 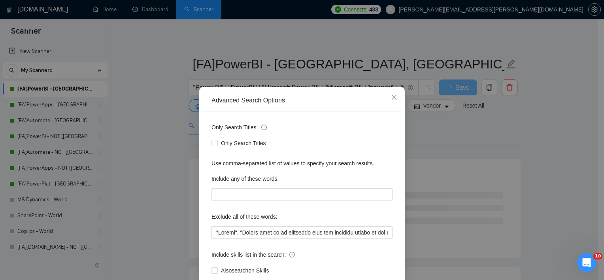 I want to click on span: Only Search Titles:, so click(x=239, y=127).